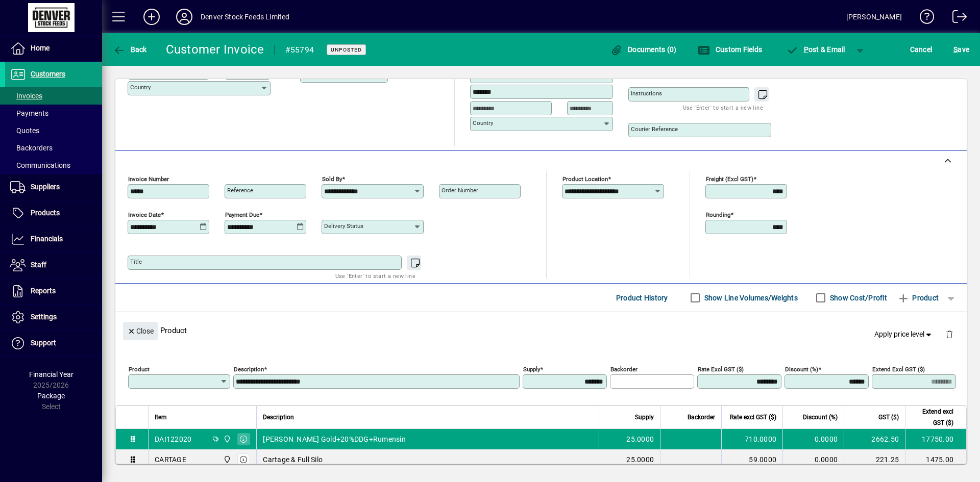 This screenshot has width=980, height=482. Describe the element at coordinates (935, 460) in the screenshot. I see `td: 1475.00` at that location.